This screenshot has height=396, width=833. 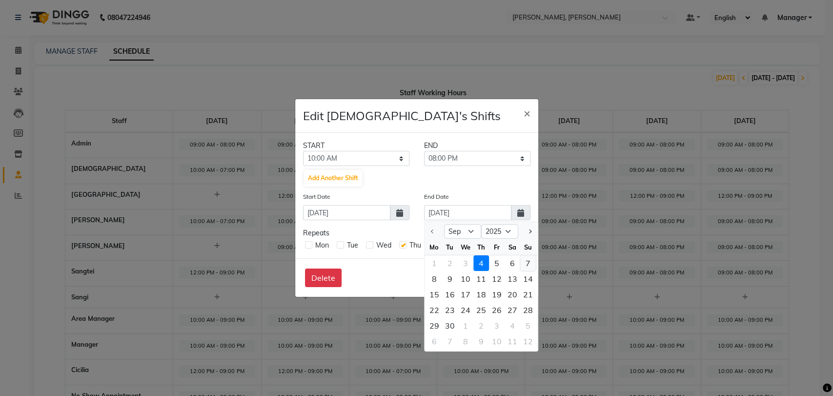 I want to click on div: Tuesday, October 7, 2025, so click(x=450, y=341).